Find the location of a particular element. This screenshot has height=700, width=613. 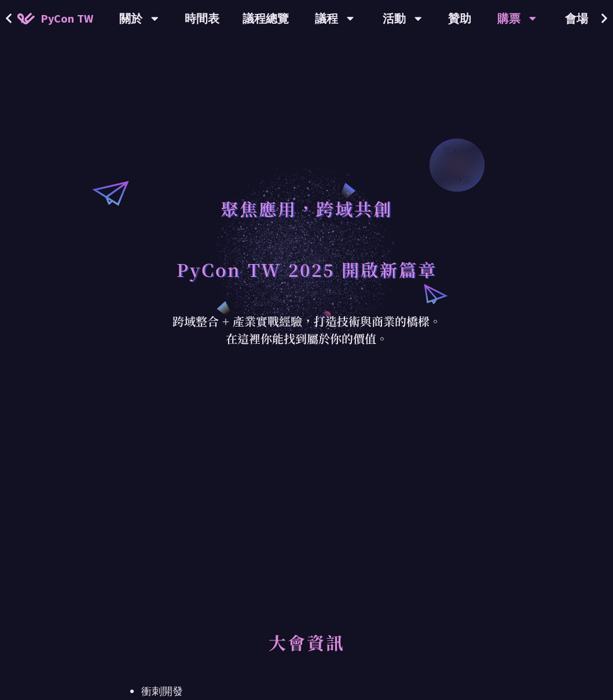

h1: 聚焦應用，跨域共創 is located at coordinates (306, 208).